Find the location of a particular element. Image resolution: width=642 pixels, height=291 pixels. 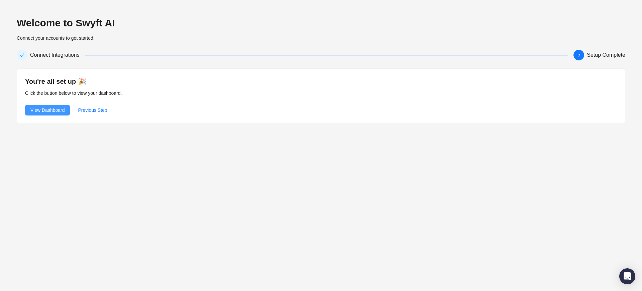

span: View Dashboard is located at coordinates (47, 110).